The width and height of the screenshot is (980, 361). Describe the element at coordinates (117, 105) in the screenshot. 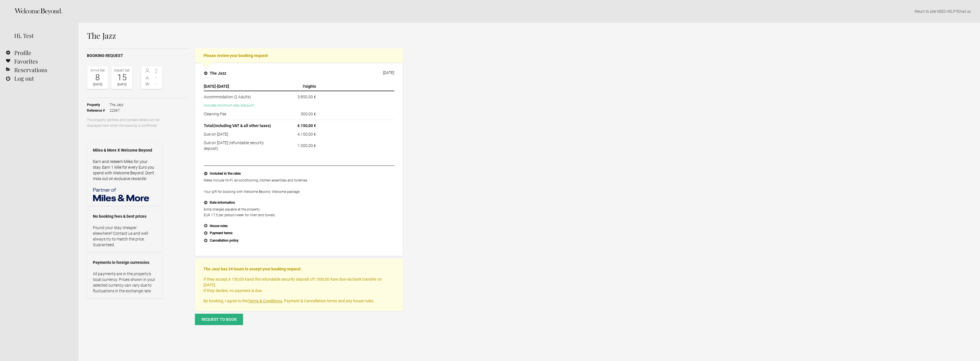

I see `span: The Jazz` at that location.